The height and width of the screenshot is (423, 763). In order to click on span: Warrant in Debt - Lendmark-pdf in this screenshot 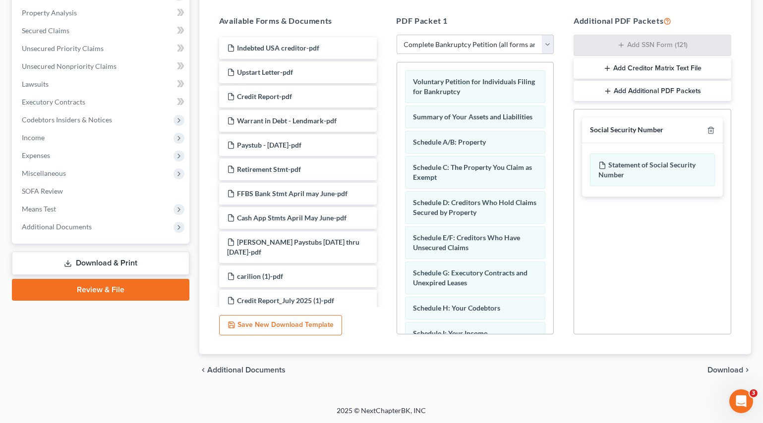, I will do `click(287, 120)`.